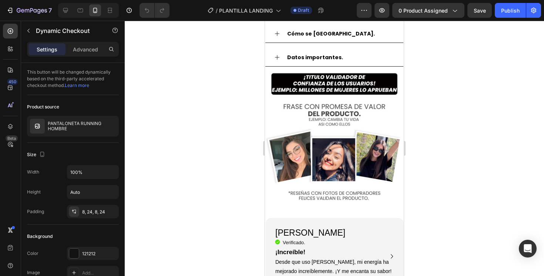  Describe the element at coordinates (154, 10) in the screenshot. I see `div: Undo/Redo` at that location.